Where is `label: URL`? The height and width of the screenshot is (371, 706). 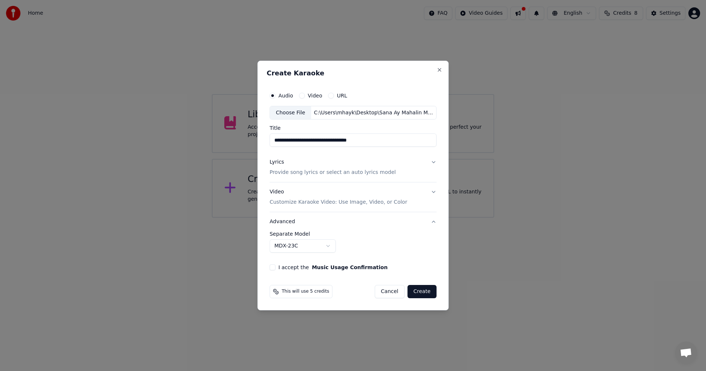
label: URL is located at coordinates (342, 96).